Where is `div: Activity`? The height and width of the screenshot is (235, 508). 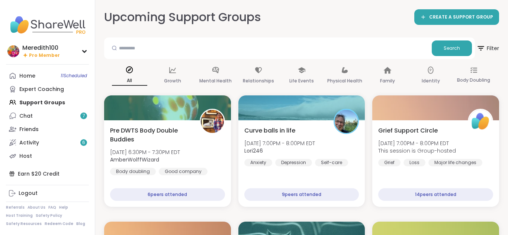
div: Activity is located at coordinates (29, 143).